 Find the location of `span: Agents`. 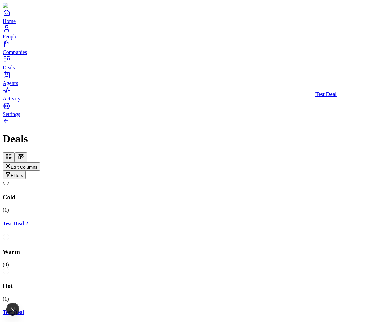

span: Agents is located at coordinates (10, 83).